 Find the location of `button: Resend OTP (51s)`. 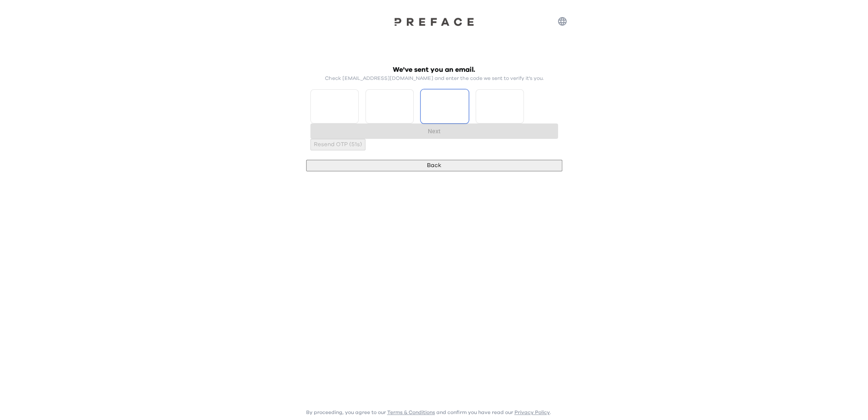

button: Resend OTP (51s) is located at coordinates (338, 144).